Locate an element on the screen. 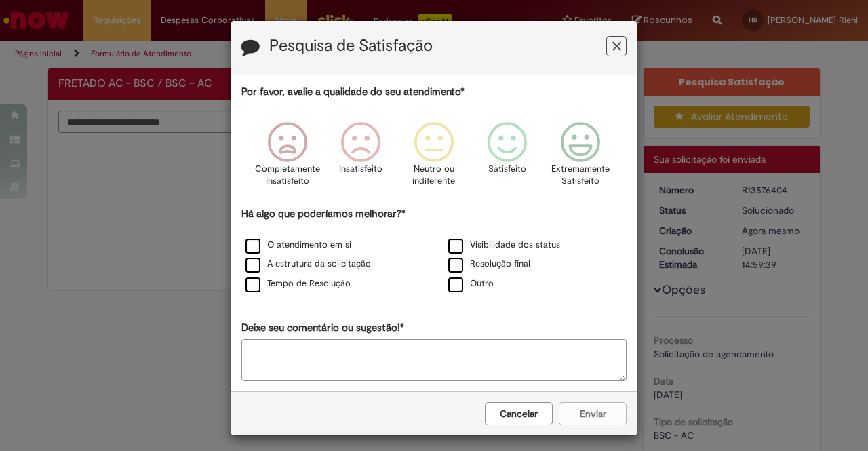 This screenshot has width=868, height=451. div: Insatisfeito is located at coordinates (361, 158).